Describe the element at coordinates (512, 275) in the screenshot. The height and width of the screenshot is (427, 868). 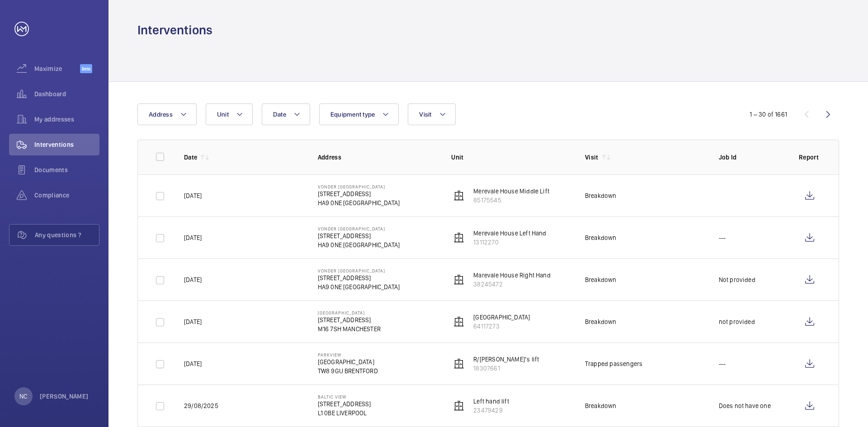
I see `p: Marevale House Right Hand` at that location.